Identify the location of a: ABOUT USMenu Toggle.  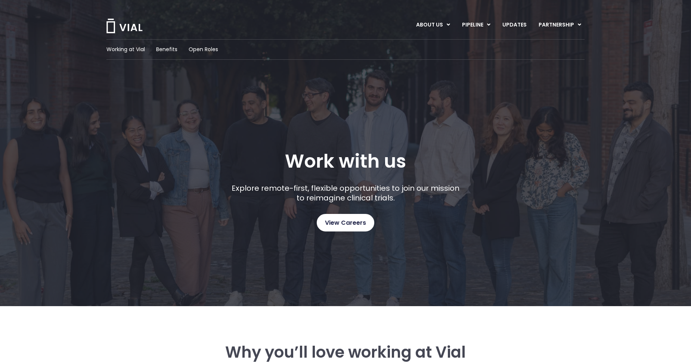
(433, 25).